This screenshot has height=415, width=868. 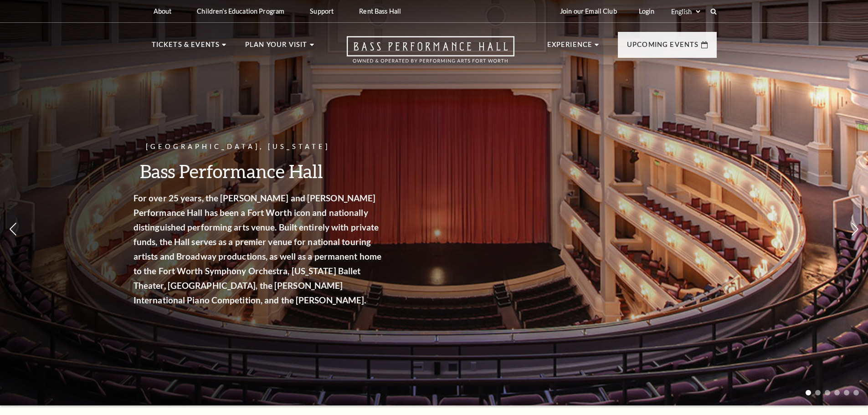 I want to click on p: Support, so click(x=322, y=11).